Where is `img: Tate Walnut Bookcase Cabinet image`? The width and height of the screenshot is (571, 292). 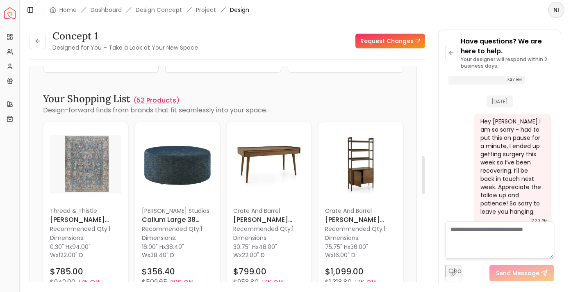 img: Tate Walnut Bookcase Cabinet image is located at coordinates (361, 164).